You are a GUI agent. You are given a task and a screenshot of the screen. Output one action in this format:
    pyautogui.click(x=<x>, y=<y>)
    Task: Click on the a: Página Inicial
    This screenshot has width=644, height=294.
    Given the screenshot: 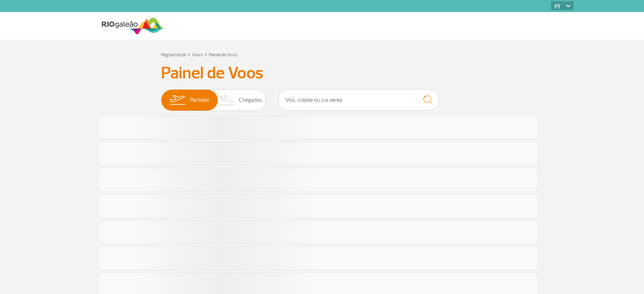 What is the action you would take?
    pyautogui.click(x=174, y=54)
    